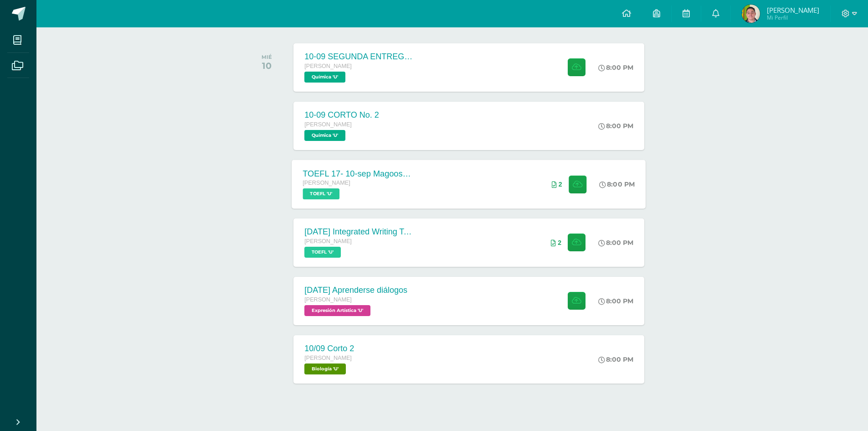 The height and width of the screenshot is (431, 868). I want to click on img: 2ac621d885da50cde50dcbe7d88617bc.png, so click(751, 14).